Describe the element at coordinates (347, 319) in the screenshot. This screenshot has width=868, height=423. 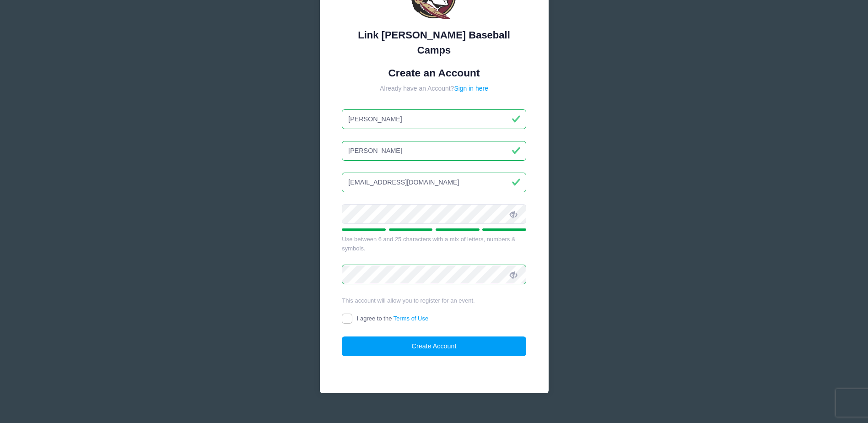
I see `input: I agree to theTerms of Use` at that location.